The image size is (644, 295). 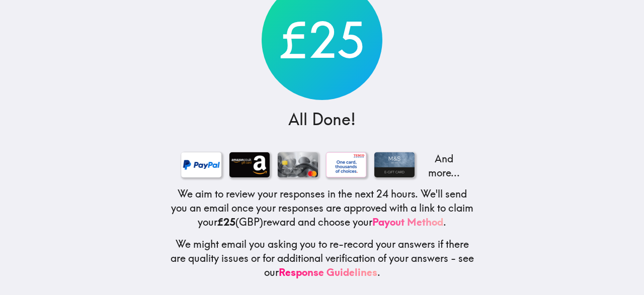 I want to click on h3: All Done!, so click(x=322, y=119).